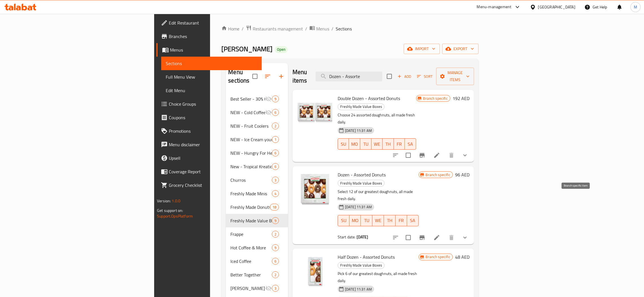  I want to click on a: Edit menu item, so click(437, 156).